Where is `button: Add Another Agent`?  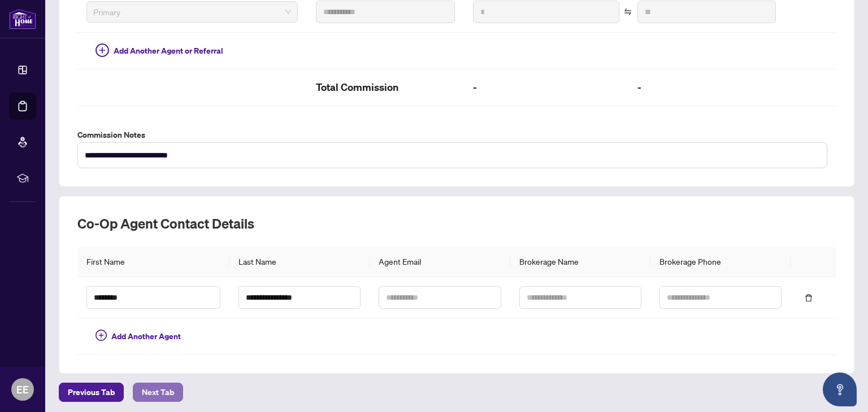 button: Add Another Agent is located at coordinates (138, 336).